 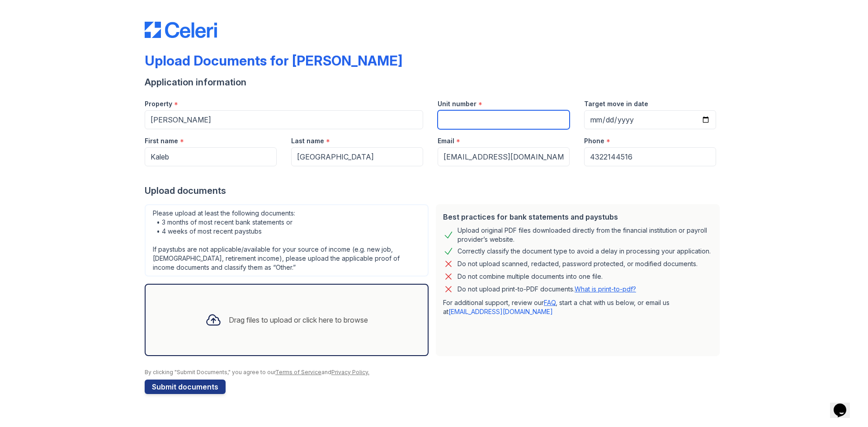 I want to click on label: Unit number, so click(x=458, y=104).